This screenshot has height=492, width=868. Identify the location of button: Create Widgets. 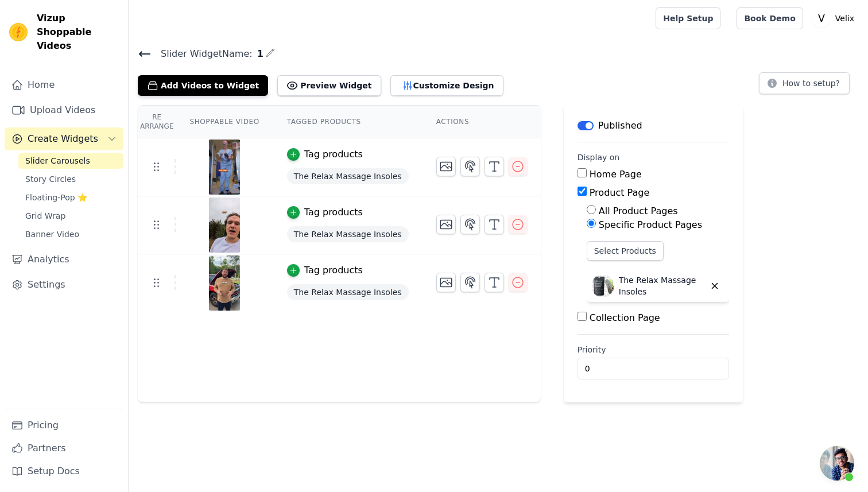
(64, 139).